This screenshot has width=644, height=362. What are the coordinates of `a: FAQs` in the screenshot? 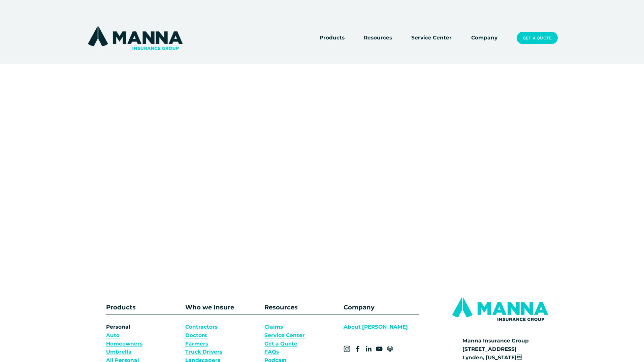 It's located at (271, 352).